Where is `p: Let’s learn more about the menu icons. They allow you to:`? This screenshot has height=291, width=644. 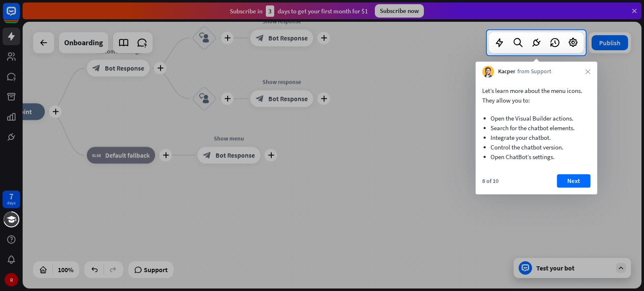
p: Let’s learn more about the menu icons. They allow you to: is located at coordinates (536, 95).